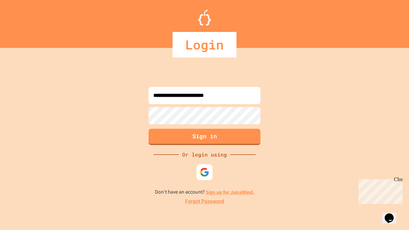 This screenshot has width=409, height=230. I want to click on img: Logo.svg, so click(205, 18).